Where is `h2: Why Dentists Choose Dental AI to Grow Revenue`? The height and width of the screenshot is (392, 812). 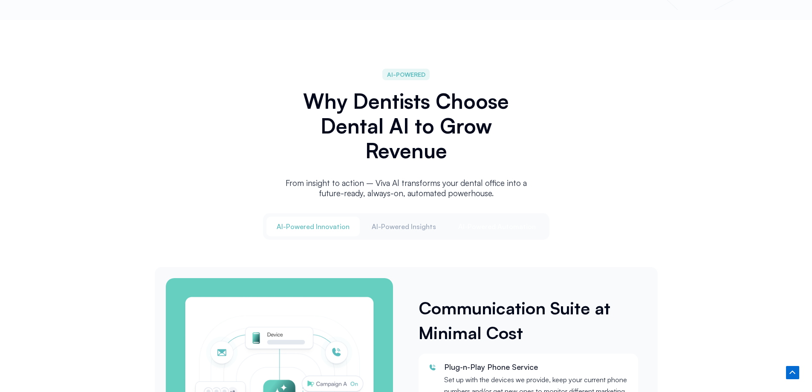 h2: Why Dentists Choose Dental AI to Grow Revenue is located at coordinates (406, 126).